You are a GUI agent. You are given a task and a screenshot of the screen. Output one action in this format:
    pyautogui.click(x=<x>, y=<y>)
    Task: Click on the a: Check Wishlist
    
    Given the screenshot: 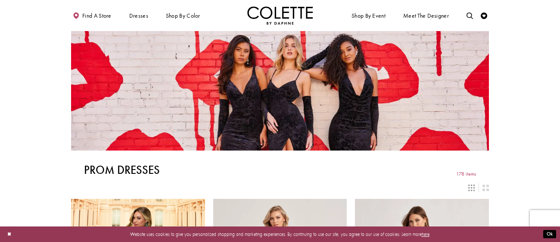 What is the action you would take?
    pyautogui.click(x=484, y=16)
    